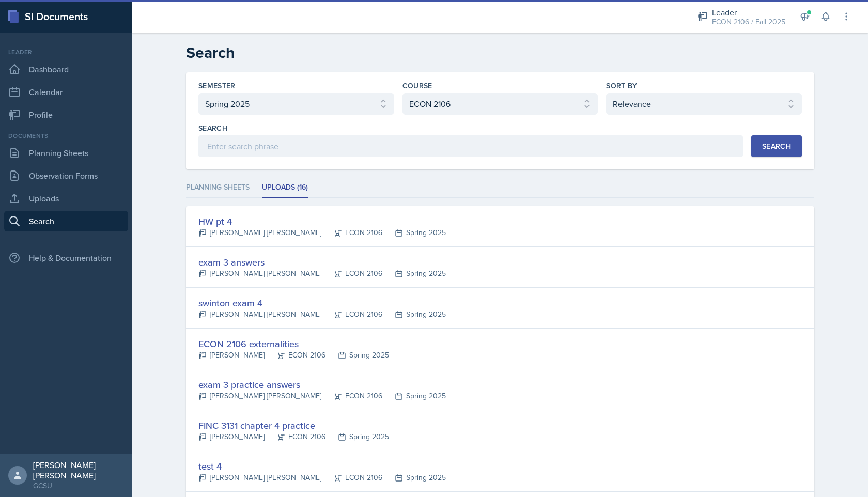 This screenshot has height=497, width=868. What do you see at coordinates (213, 128) in the screenshot?
I see `label: Search` at bounding box center [213, 128].